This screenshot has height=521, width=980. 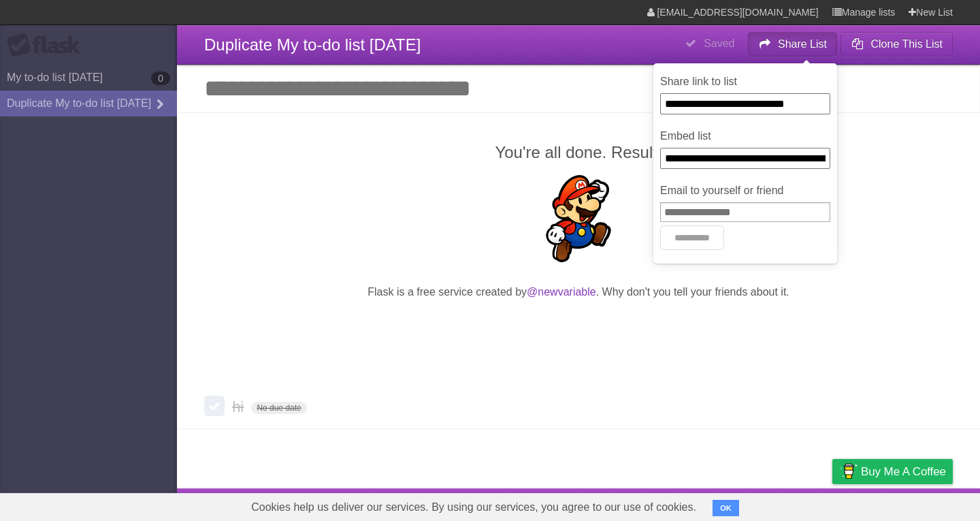 What do you see at coordinates (892, 471) in the screenshot?
I see `a: Buy me a coffee` at bounding box center [892, 471].